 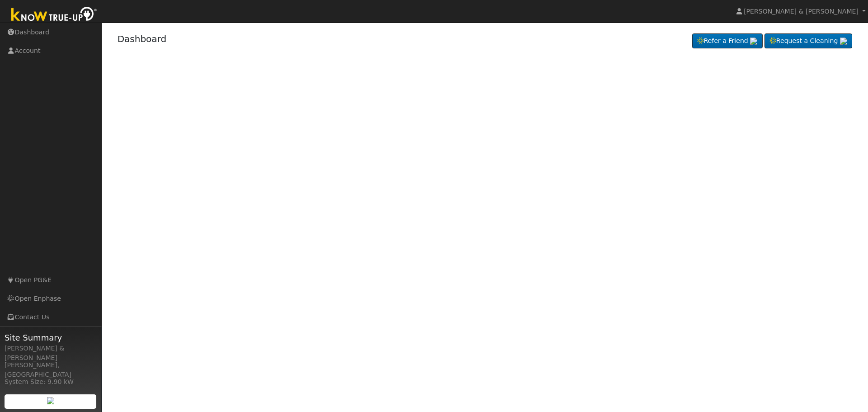 I want to click on a: Refer a Friend, so click(x=728, y=41).